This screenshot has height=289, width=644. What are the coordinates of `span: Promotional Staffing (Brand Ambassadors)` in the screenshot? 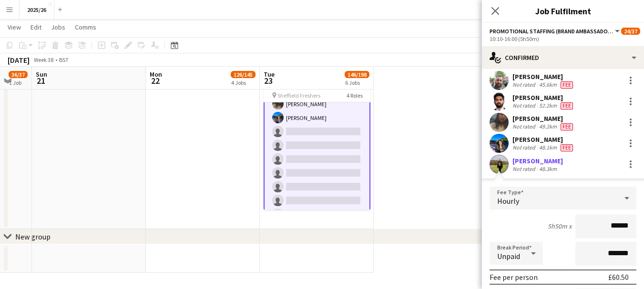 It's located at (552, 31).